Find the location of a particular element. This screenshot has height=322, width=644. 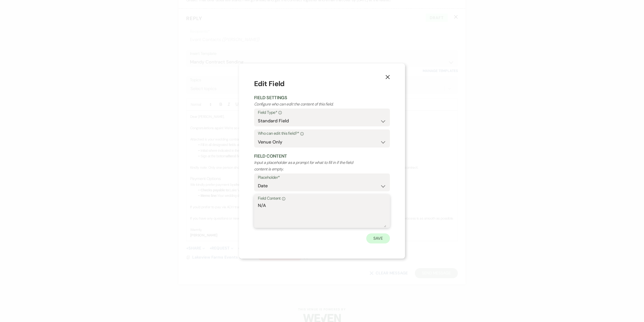

h2: Field Settings is located at coordinates (322, 98).